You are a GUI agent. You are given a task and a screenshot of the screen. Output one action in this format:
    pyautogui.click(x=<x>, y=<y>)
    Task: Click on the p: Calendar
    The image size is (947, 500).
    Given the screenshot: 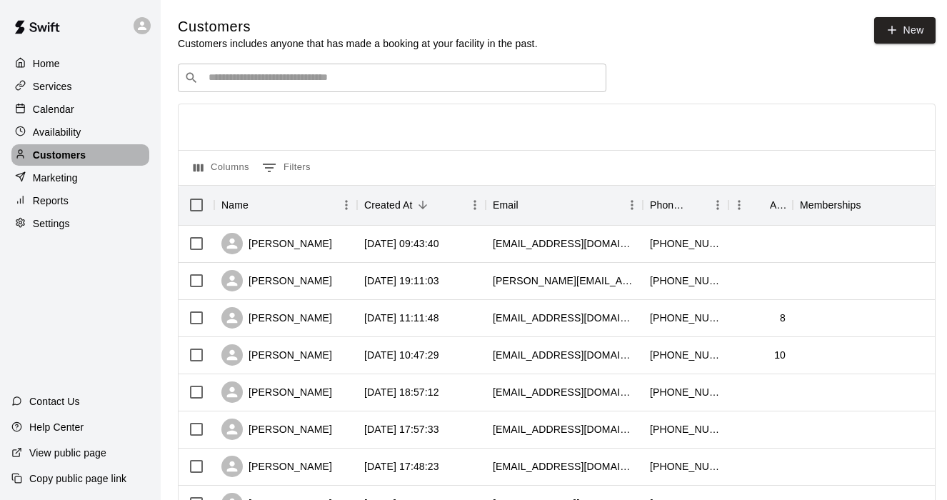 What is the action you would take?
    pyautogui.click(x=54, y=109)
    